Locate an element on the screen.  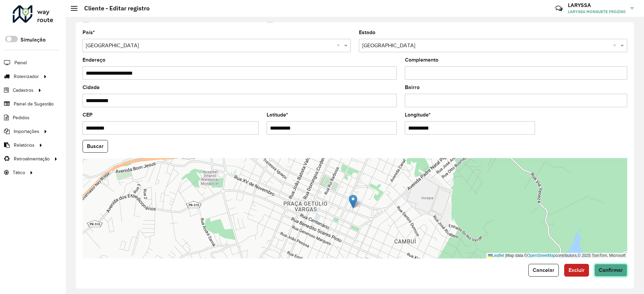
span: Retroalimentação is located at coordinates (32, 159).